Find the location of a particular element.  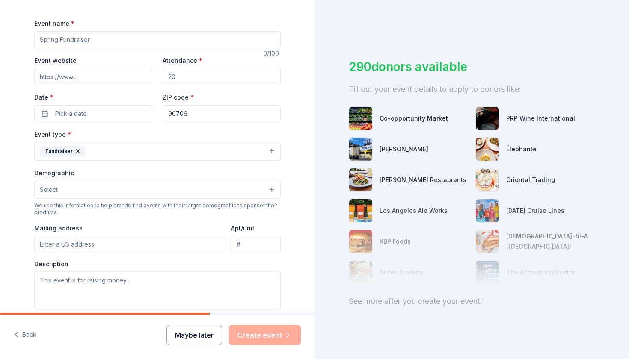

input: 20 is located at coordinates (222, 77).